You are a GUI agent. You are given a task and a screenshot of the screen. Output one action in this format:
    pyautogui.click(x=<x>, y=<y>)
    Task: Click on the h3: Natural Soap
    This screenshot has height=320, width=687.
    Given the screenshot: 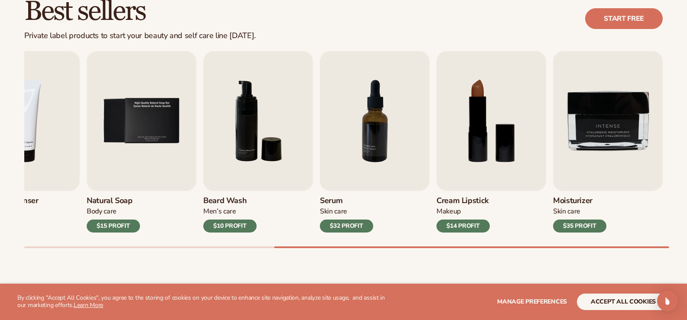 What is the action you would take?
    pyautogui.click(x=113, y=201)
    